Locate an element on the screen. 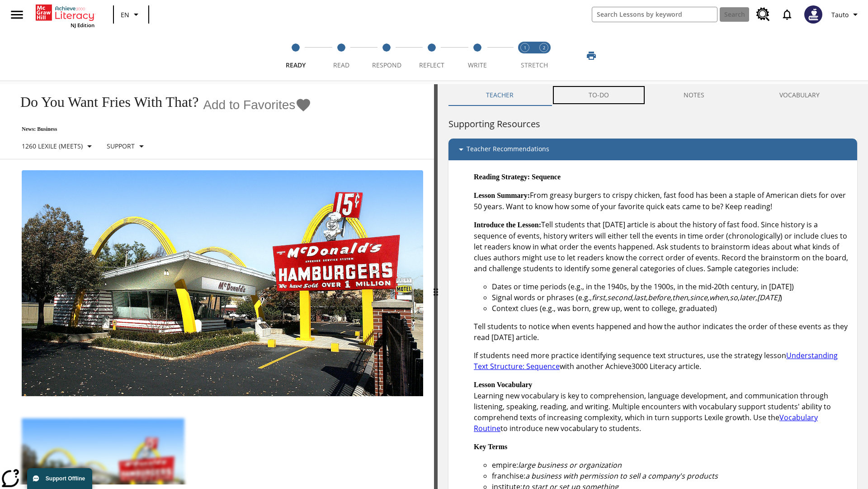 The width and height of the screenshot is (868, 489). button: Ready step 1 of 5 is located at coordinates (295, 56).